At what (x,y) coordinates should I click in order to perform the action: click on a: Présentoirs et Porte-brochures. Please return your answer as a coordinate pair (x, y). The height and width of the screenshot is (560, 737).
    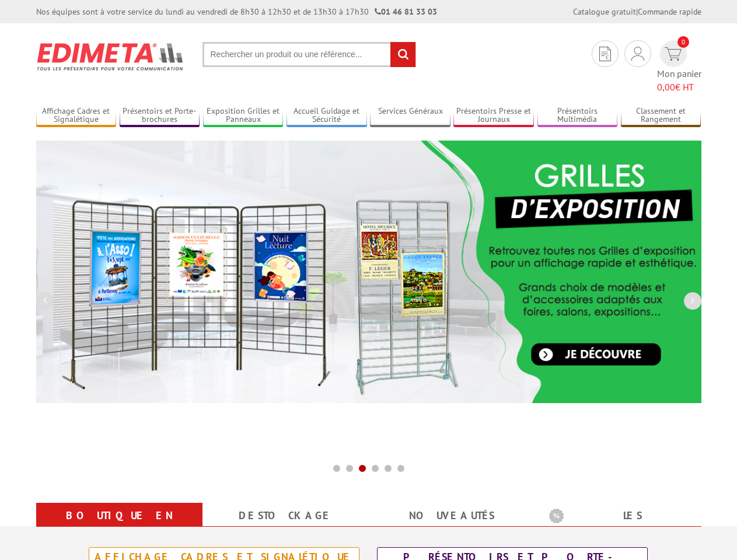
    Looking at the image, I should click on (160, 115).